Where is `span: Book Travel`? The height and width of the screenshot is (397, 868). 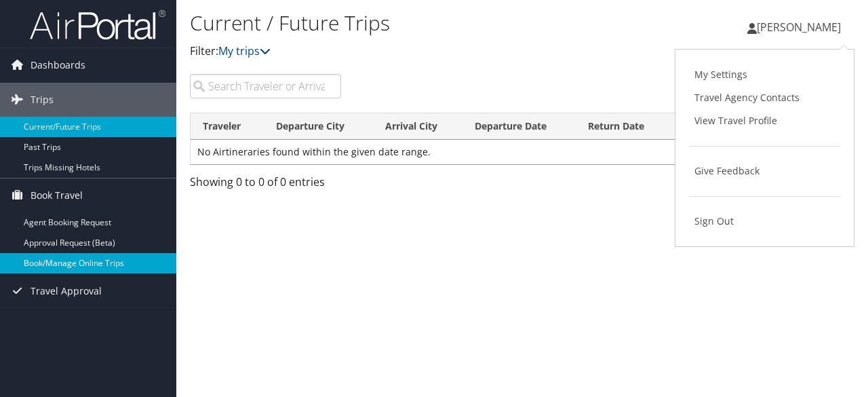
span: Book Travel is located at coordinates (56, 195).